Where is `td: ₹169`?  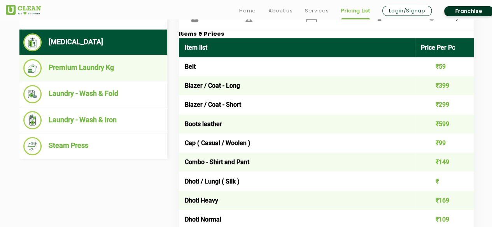
td: ₹169 is located at coordinates (444, 201).